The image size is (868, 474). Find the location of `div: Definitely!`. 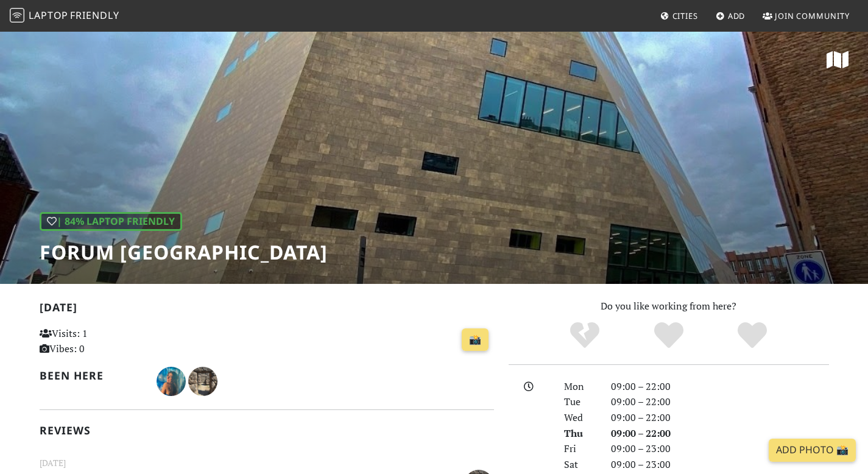

div: Definitely! is located at coordinates (752, 335).